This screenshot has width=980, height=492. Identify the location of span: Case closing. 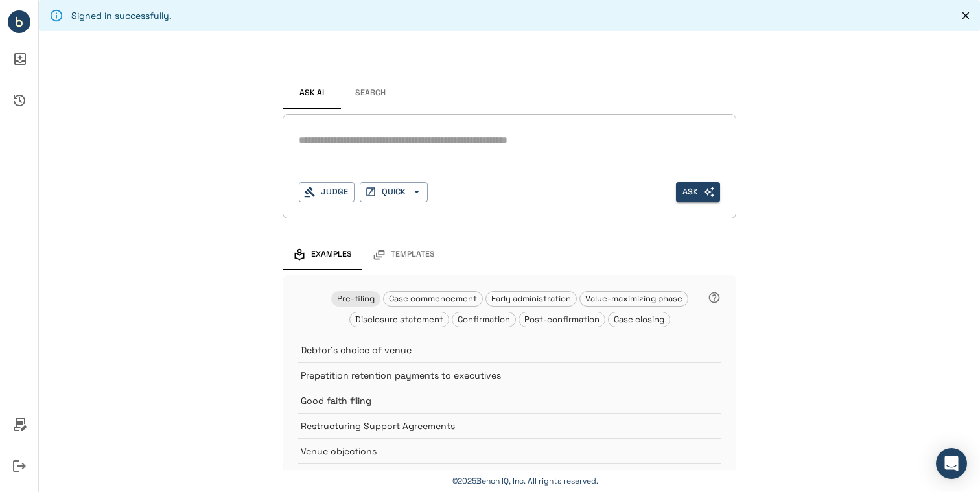
(639, 319).